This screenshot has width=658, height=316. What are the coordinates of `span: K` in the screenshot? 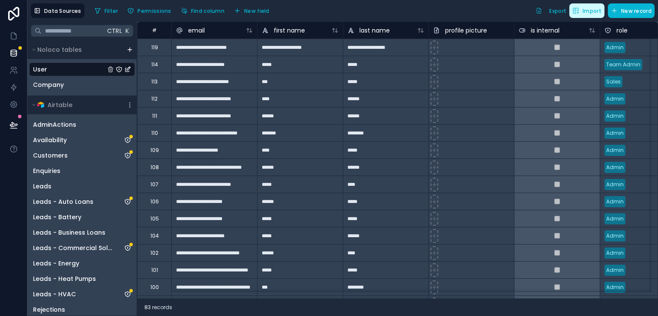 It's located at (128, 31).